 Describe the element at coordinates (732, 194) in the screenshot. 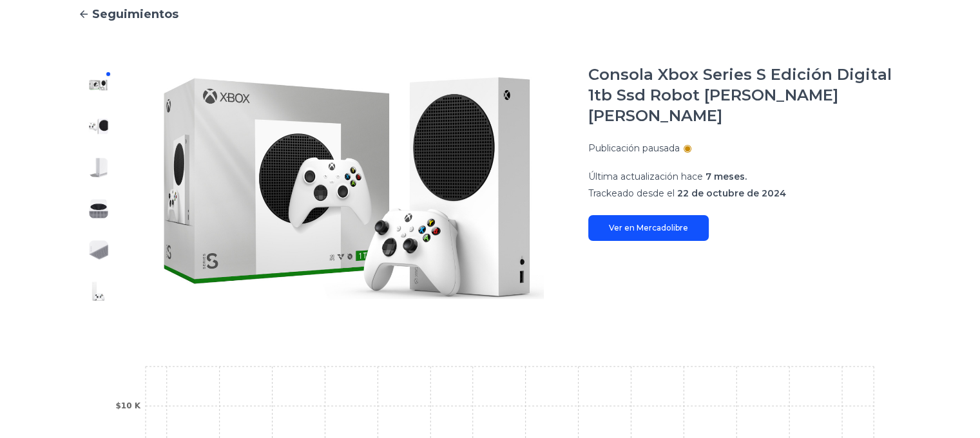

I see `font: 22 de octubre de 2024` at that location.